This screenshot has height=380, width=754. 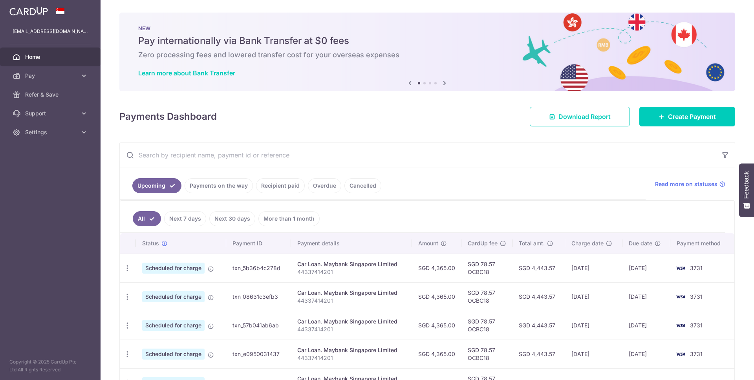 I want to click on span: Charge date, so click(x=588, y=244).